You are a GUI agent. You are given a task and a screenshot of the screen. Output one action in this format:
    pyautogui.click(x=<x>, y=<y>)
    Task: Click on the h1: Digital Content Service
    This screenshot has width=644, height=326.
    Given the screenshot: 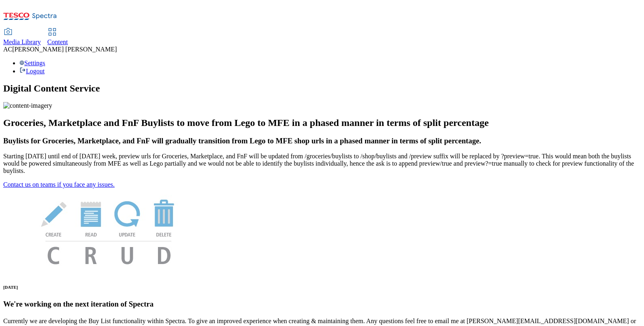 What is the action you would take?
    pyautogui.click(x=322, y=89)
    